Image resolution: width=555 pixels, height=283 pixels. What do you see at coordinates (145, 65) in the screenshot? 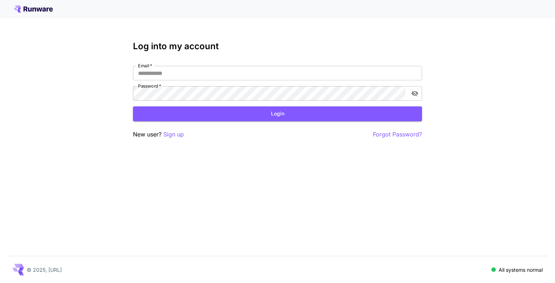
I see `label: Email` at bounding box center [145, 65].